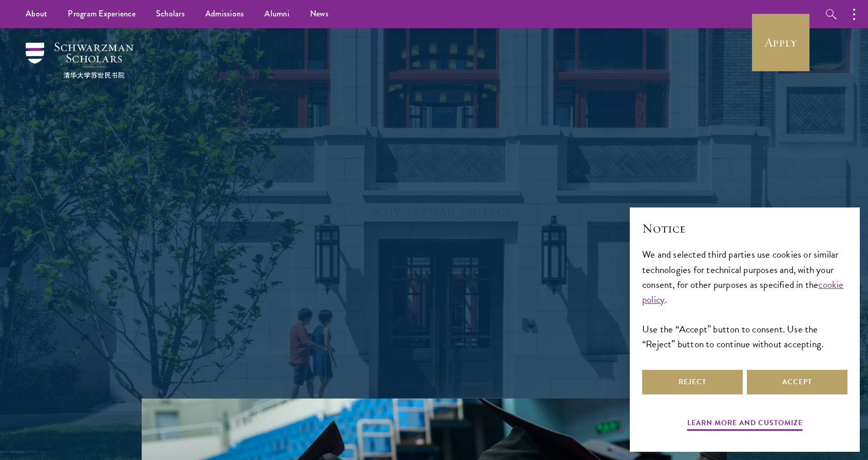 The image size is (868, 460). What do you see at coordinates (745, 229) in the screenshot?
I see `h2: Notice` at bounding box center [745, 229].